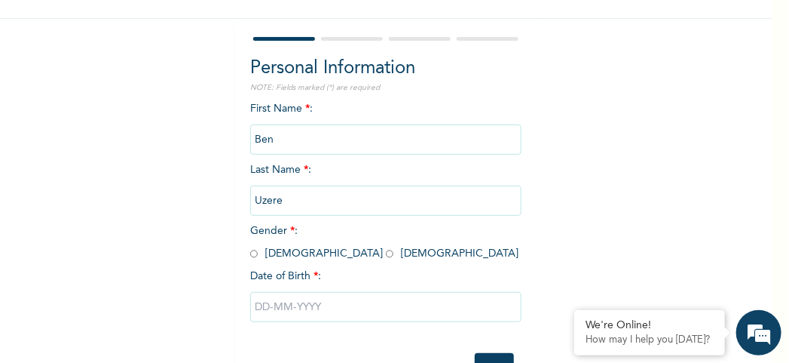 This screenshot has width=789, height=363. What do you see at coordinates (148, 179) in the screenshot?
I see `span: We're online!` at bounding box center [148, 179].